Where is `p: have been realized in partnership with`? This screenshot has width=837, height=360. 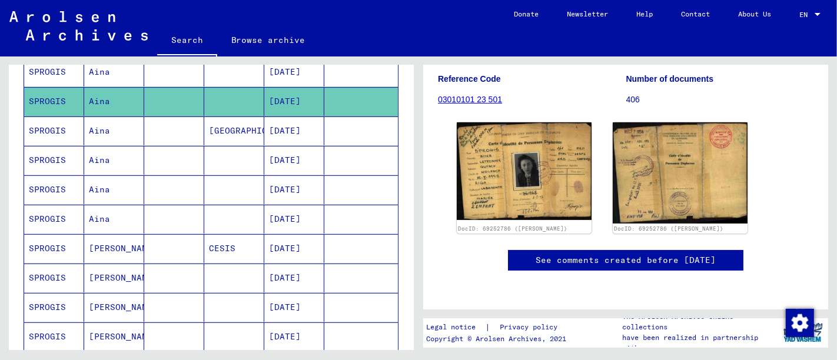 p: have been realized in partnership with is located at coordinates (700, 343).